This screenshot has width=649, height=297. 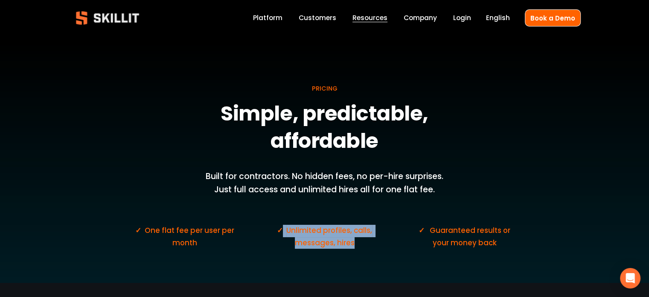 I want to click on div: Open Intercom Messenger, so click(x=630, y=278).